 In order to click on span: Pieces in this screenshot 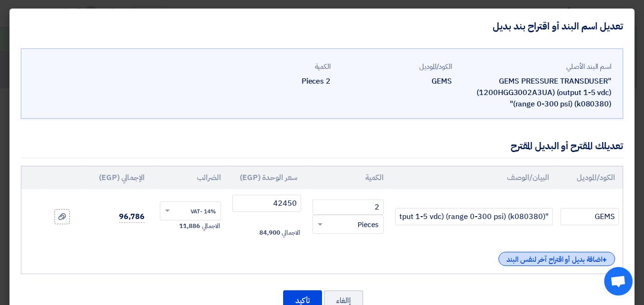, I will do `click(368, 225)`.